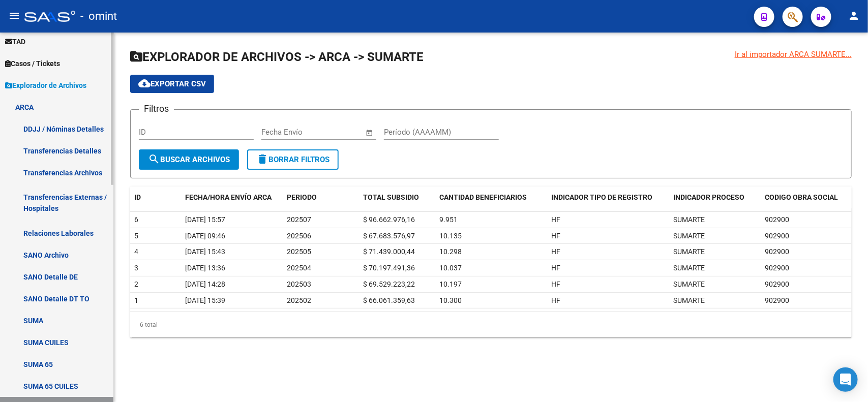 The image size is (868, 402). I want to click on span: TOTAL SUBSIDIO, so click(391, 198).